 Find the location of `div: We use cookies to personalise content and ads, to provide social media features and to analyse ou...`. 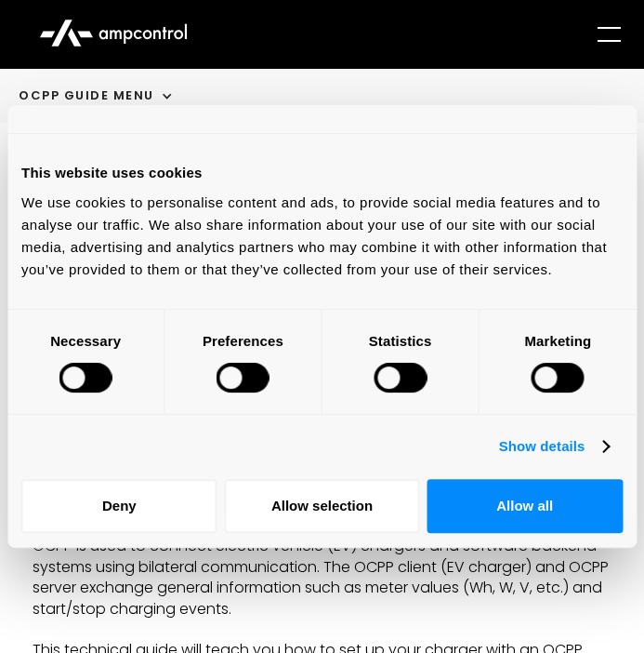

div: We use cookies to personalise content and ads, to provide social media features and to analyse ou... is located at coordinates (322, 236).